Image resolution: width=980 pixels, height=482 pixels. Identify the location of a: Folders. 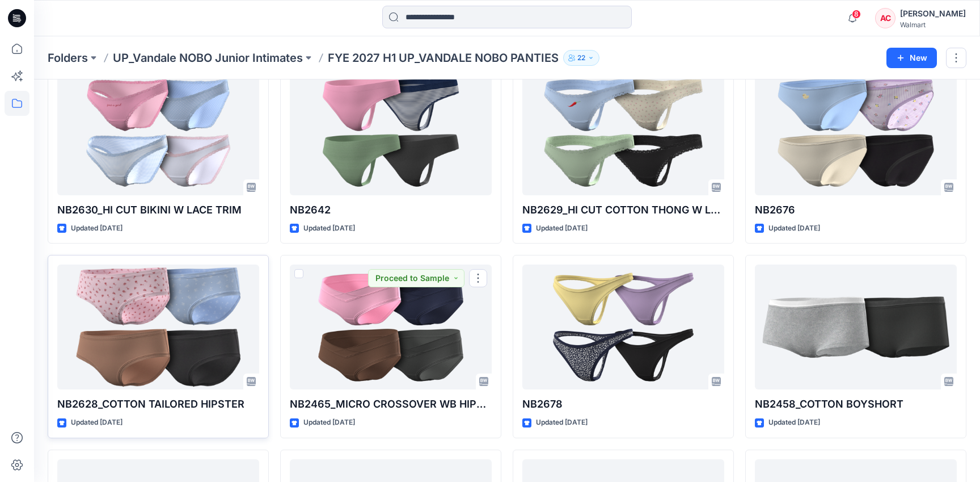
(68, 58).